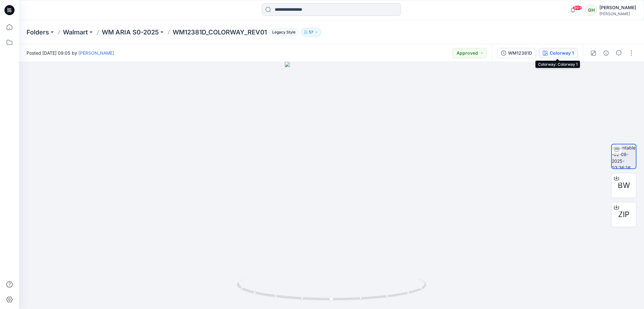 This screenshot has width=644, height=309. I want to click on span: 99+, so click(577, 8).